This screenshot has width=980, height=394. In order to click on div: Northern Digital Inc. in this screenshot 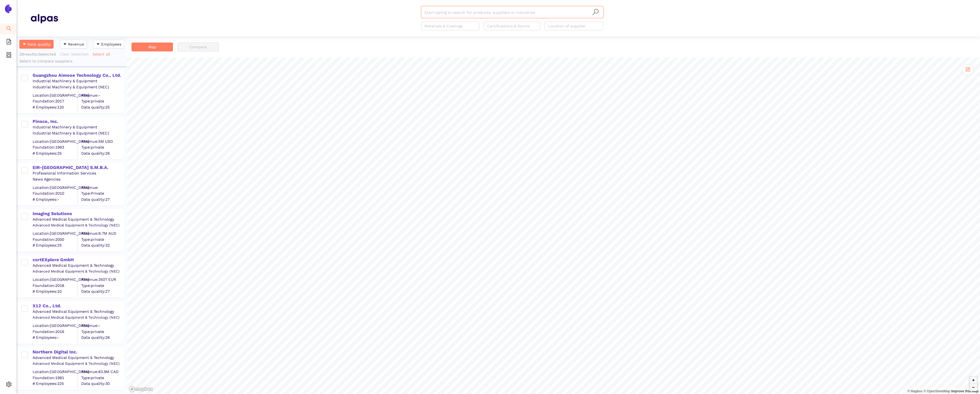, I will do `click(78, 353)`.